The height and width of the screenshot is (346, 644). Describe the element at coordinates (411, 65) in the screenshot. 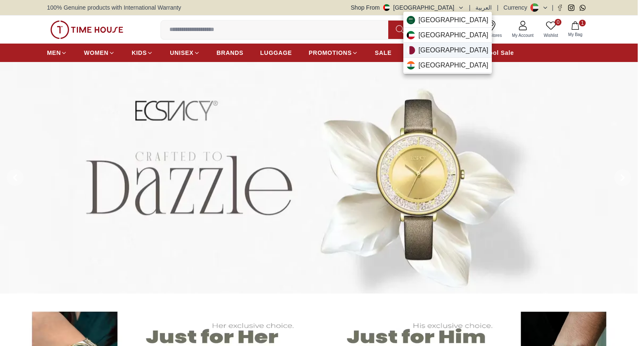

I see `img: India` at that location.